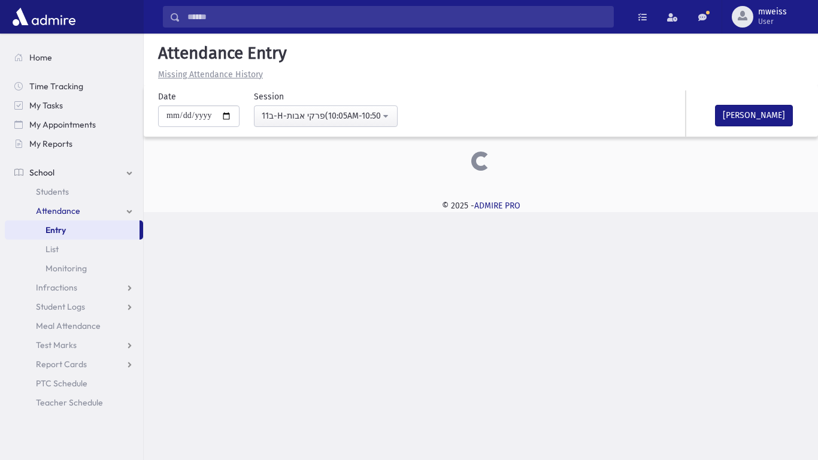 The width and height of the screenshot is (818, 460). I want to click on a: Students, so click(74, 192).